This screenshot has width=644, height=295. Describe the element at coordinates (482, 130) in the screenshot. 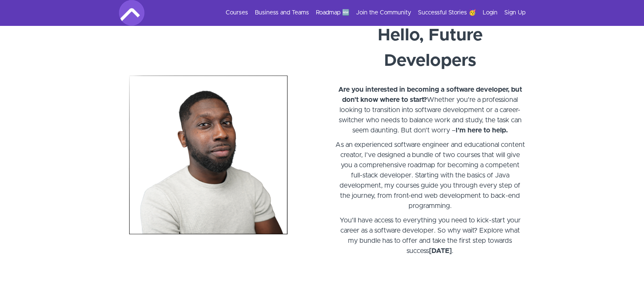

I see `strong: I'm here to help.` at that location.